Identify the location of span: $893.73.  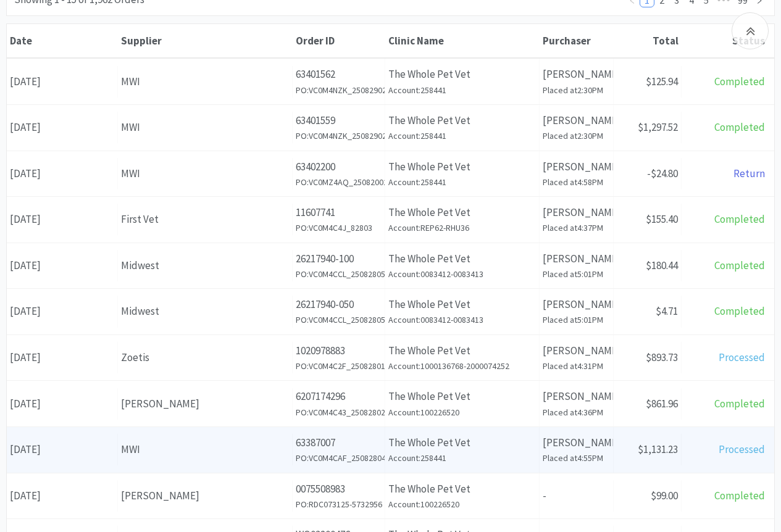
(662, 357).